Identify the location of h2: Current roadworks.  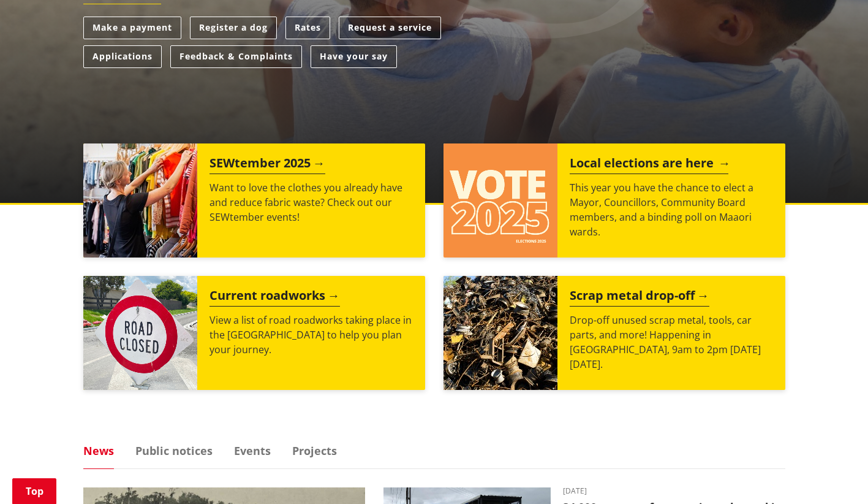
(274, 297).